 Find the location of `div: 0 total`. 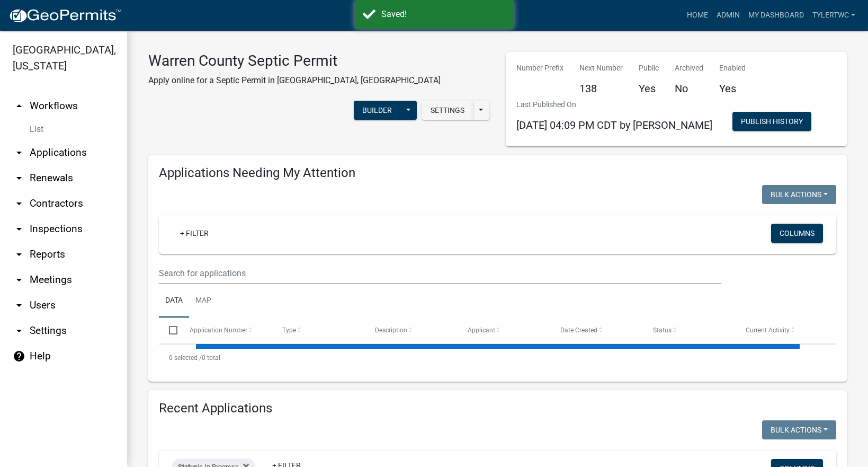

div: 0 total is located at coordinates (498, 358).